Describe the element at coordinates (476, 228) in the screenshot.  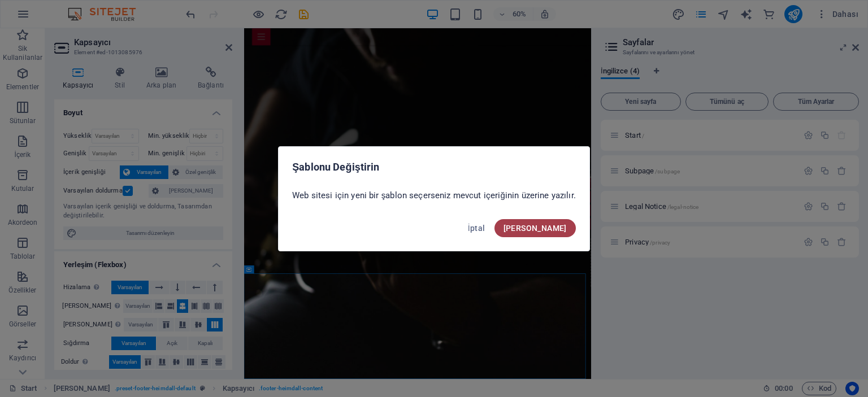
I see `span: İptal` at that location.